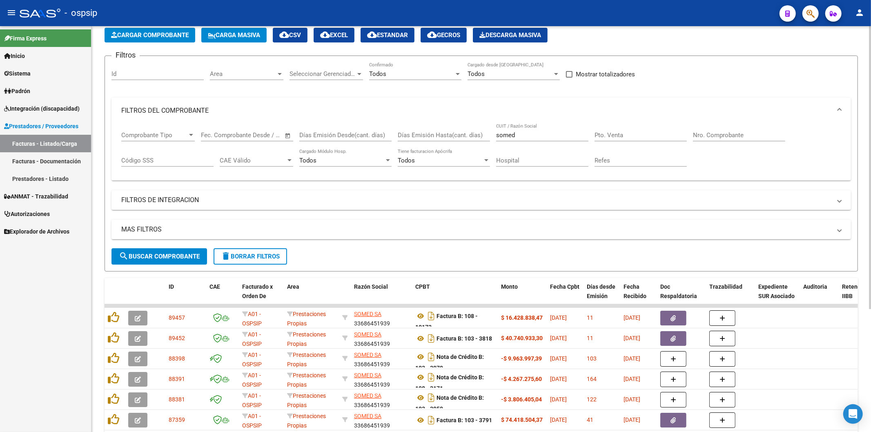  What do you see at coordinates (159, 256) in the screenshot?
I see `span: Buscar Comprobante` at bounding box center [159, 256].